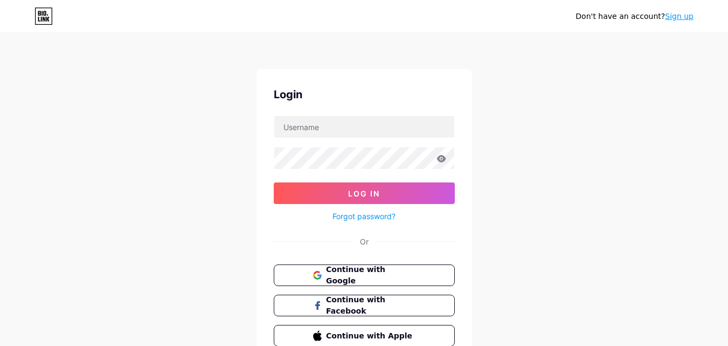 The height and width of the screenshot is (346, 728). What do you see at coordinates (370, 335) in the screenshot?
I see `span: Continue with Apple` at bounding box center [370, 335].